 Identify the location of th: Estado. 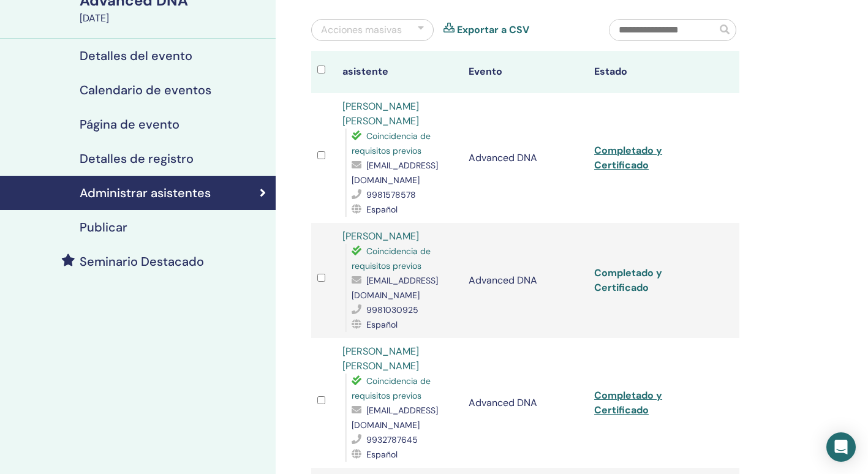
(650, 71).